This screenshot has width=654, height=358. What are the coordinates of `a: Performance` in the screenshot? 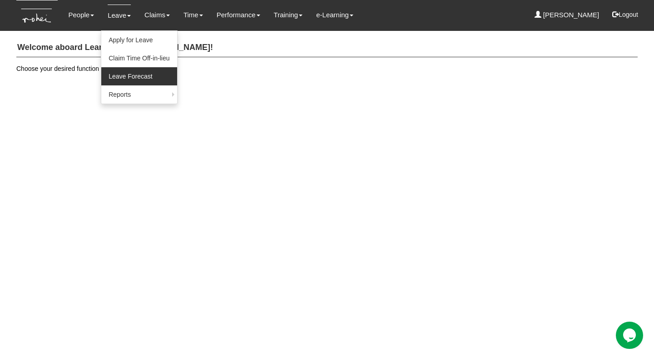 It's located at (238, 15).